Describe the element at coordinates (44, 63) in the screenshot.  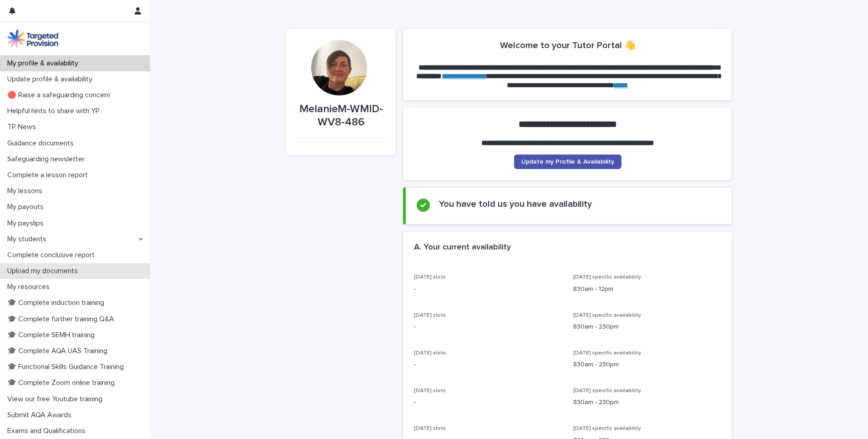
I see `p: My profile & availability` at that location.